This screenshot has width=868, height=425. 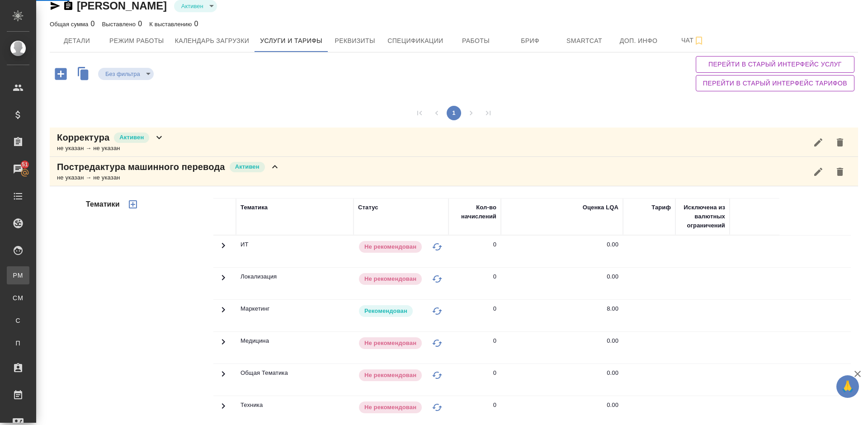 What do you see at coordinates (70, 24) in the screenshot?
I see `p: Общая сумма` at bounding box center [70, 24].